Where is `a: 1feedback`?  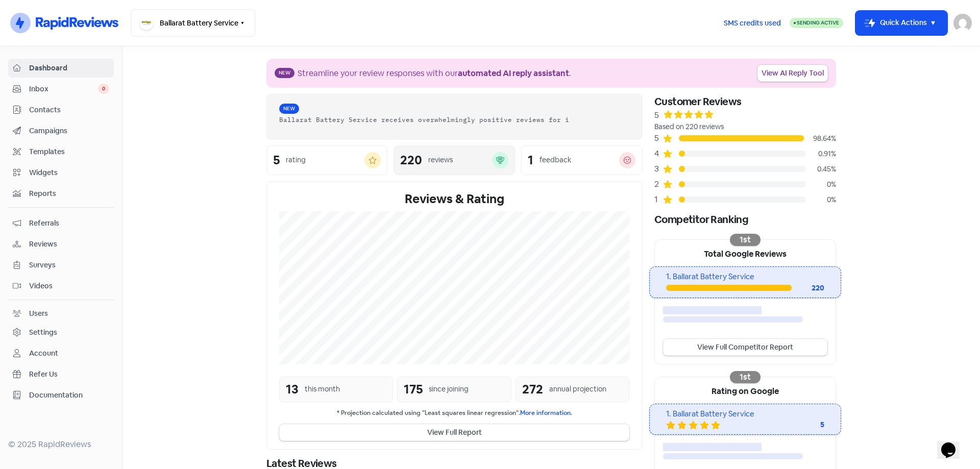
a: 1feedback is located at coordinates (581, 161).